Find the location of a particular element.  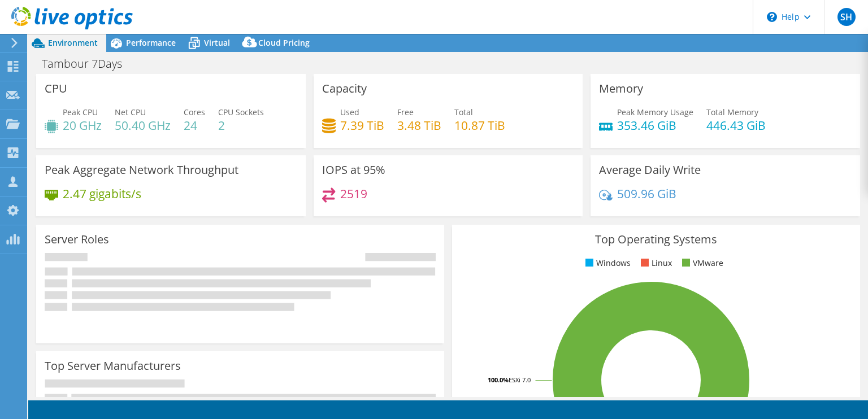

h3: Average Daily Write is located at coordinates (650, 170).